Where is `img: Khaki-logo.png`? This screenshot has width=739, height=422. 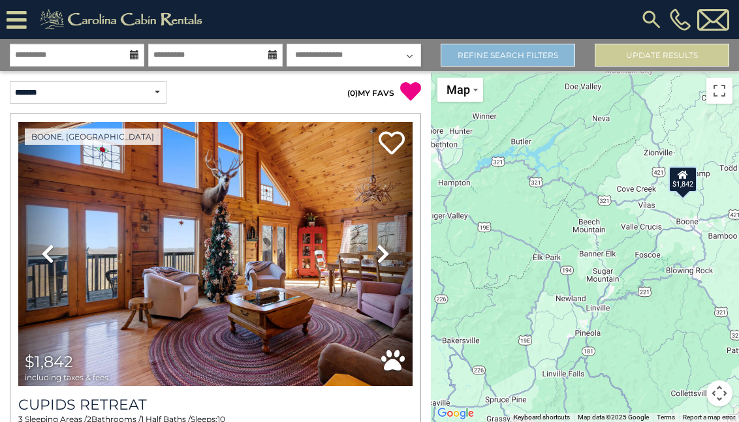 img: Khaki-logo.png is located at coordinates (123, 20).